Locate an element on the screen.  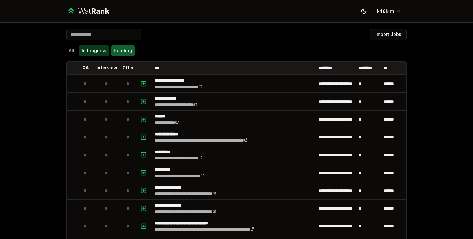
a: WatRank is located at coordinates (88, 11).